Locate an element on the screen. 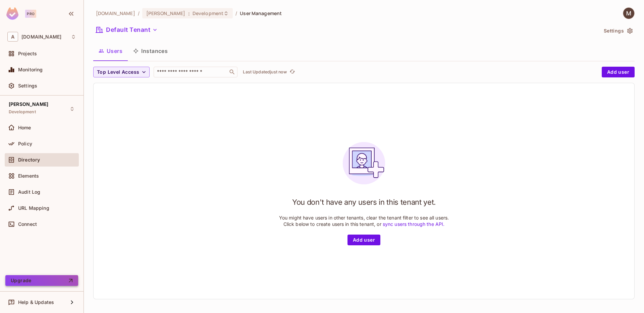  button: Top Level Access is located at coordinates (122, 72).